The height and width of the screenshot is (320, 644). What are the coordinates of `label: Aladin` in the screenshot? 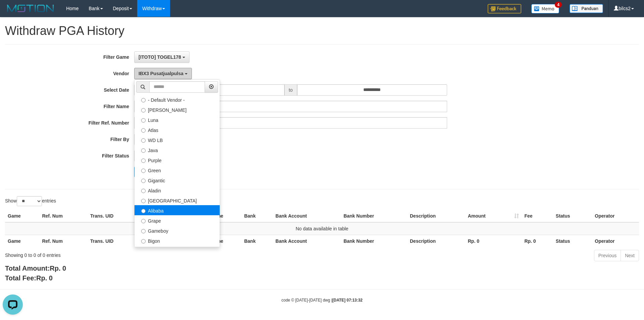 It's located at (177, 190).